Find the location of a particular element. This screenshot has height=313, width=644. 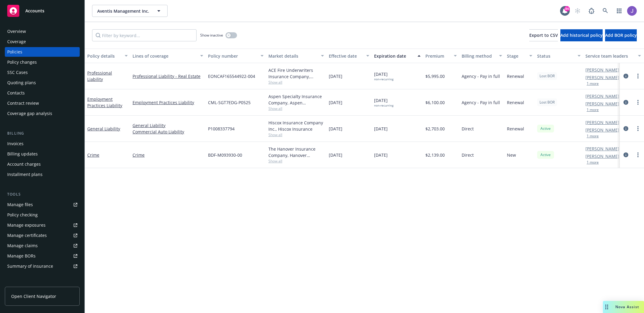

span: New is located at coordinates (512, 155).